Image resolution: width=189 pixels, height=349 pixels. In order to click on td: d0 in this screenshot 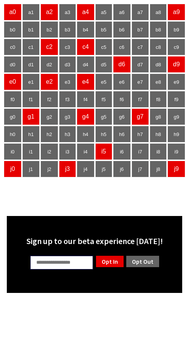, I will do `click(12, 64)`.